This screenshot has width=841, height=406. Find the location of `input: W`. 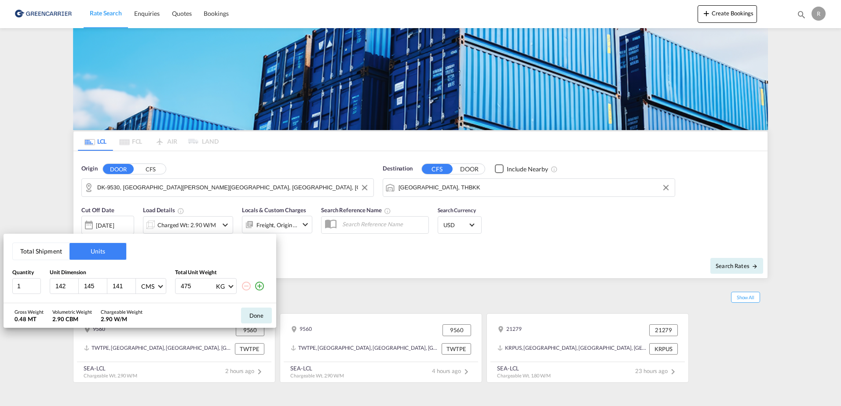

input: W is located at coordinates (95, 286).